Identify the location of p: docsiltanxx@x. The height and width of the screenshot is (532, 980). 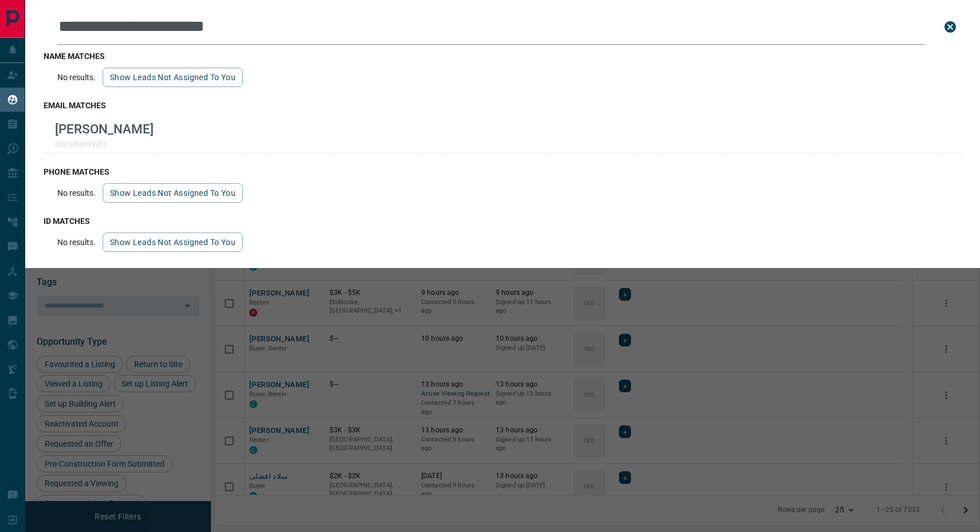
(105, 144).